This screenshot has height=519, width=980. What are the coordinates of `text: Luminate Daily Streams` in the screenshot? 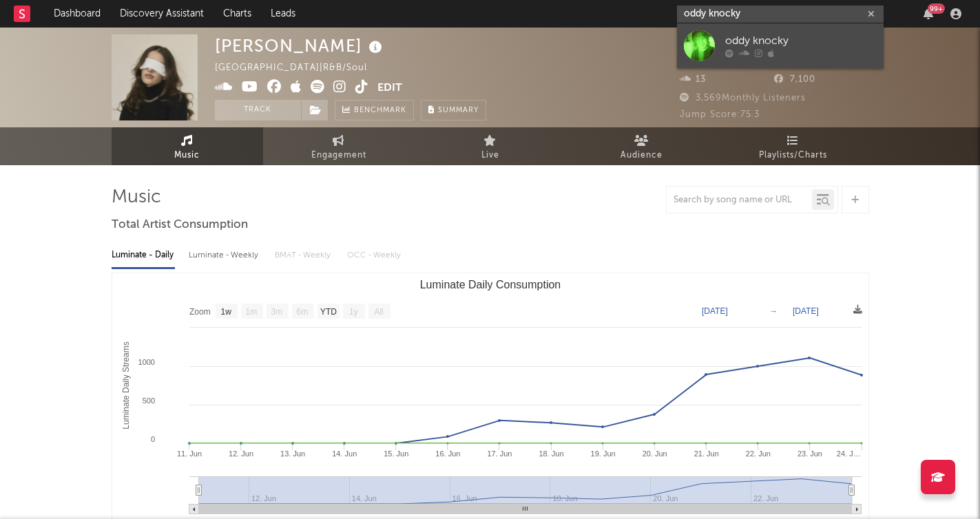 It's located at (126, 385).